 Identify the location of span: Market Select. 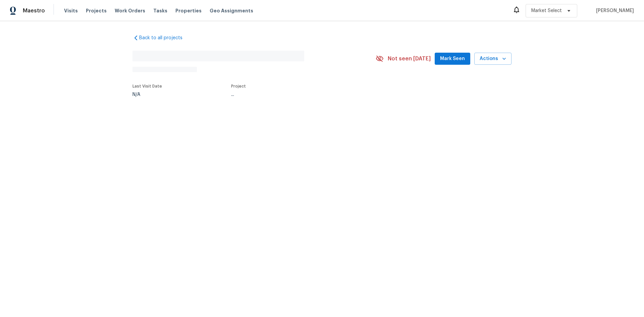
(546, 11).